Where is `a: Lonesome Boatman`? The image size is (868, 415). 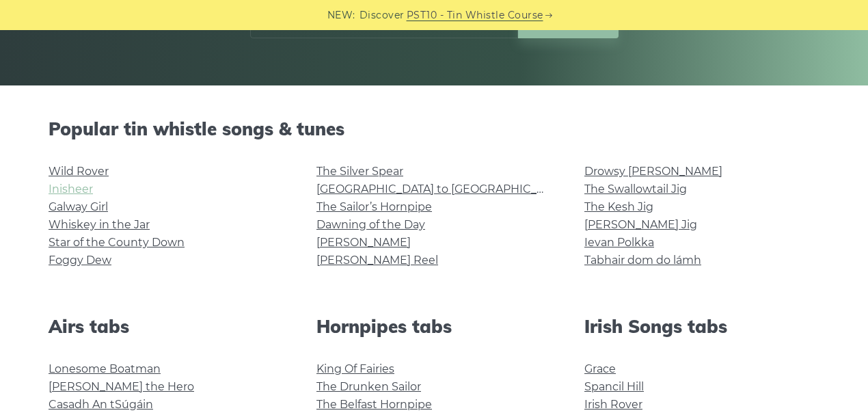
a: Lonesome Boatman is located at coordinates (105, 369).